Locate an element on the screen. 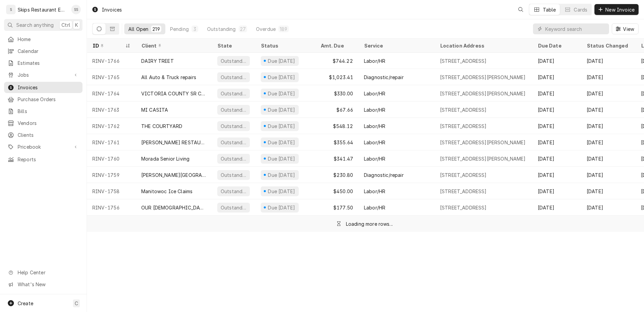 This screenshot has width=644, height=312. span: Create is located at coordinates (26, 303).